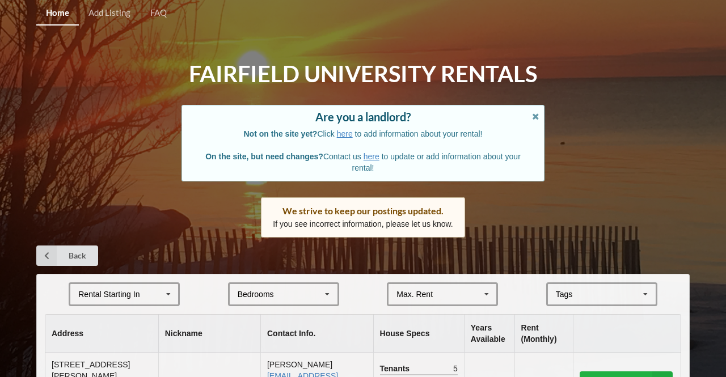 The width and height of the screenshot is (726, 377). Describe the element at coordinates (57, 13) in the screenshot. I see `a: Home` at that location.